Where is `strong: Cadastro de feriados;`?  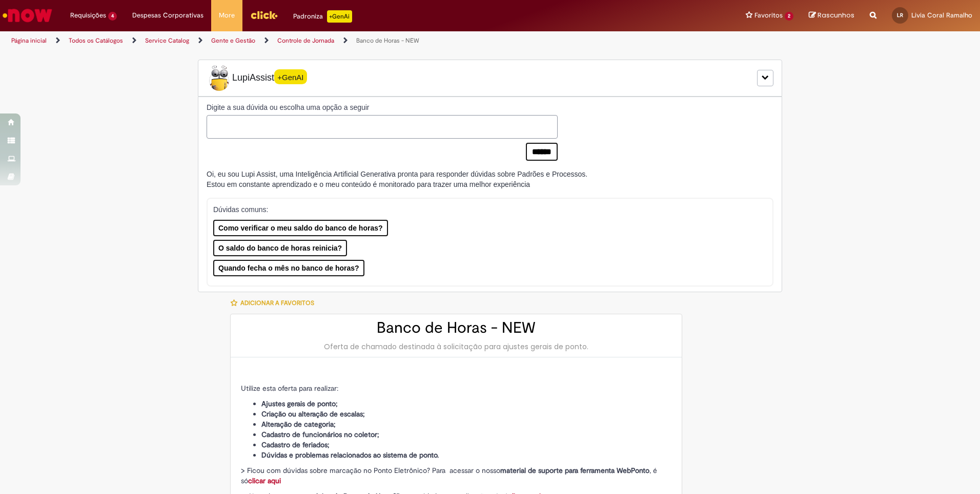
strong: Cadastro de feriados; is located at coordinates (295, 445).